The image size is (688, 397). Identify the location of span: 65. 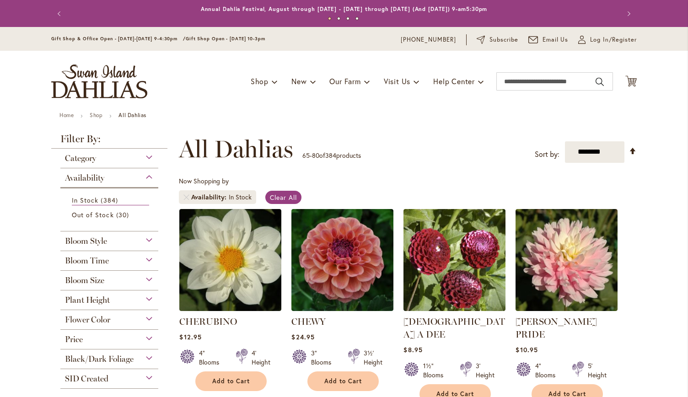
(306, 155).